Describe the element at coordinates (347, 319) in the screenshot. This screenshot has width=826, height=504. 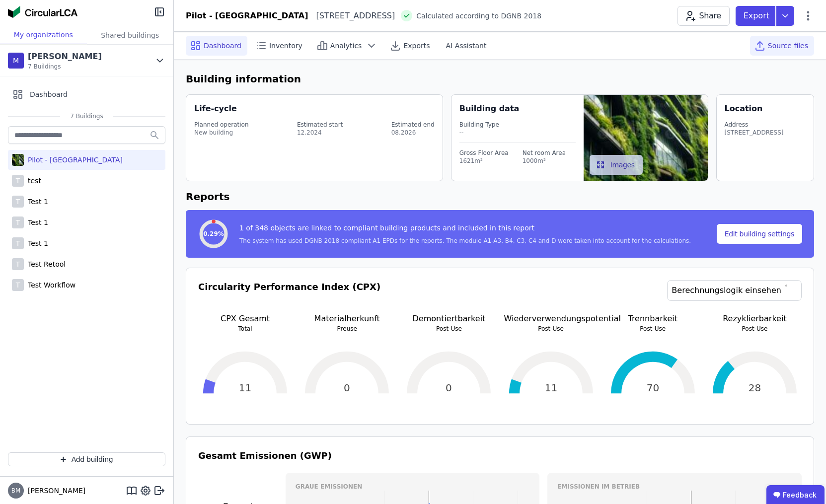
I see `p: Materialherkunft` at that location.